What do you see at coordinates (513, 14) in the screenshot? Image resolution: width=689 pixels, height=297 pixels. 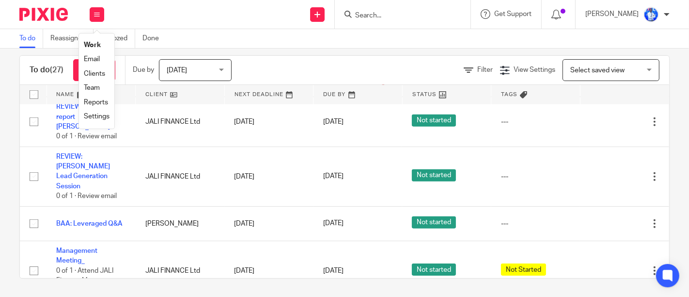 I see `span: Get Support` at bounding box center [513, 14].